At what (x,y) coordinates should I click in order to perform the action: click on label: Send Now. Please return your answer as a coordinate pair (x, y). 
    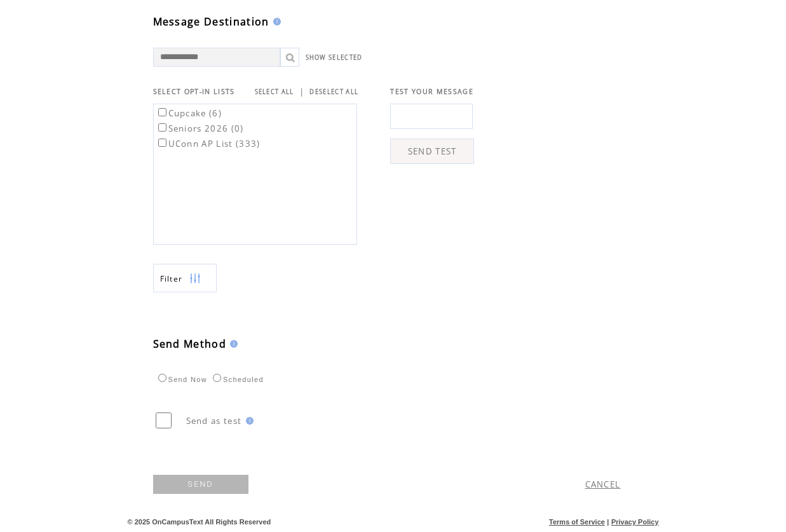
    Looking at the image, I should click on (181, 379).